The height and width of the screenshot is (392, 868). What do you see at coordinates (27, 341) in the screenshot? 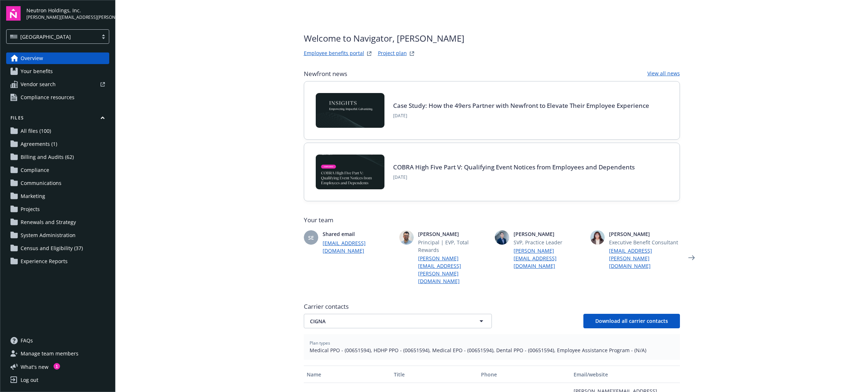
I see `span: FAQs` at bounding box center [27, 341].